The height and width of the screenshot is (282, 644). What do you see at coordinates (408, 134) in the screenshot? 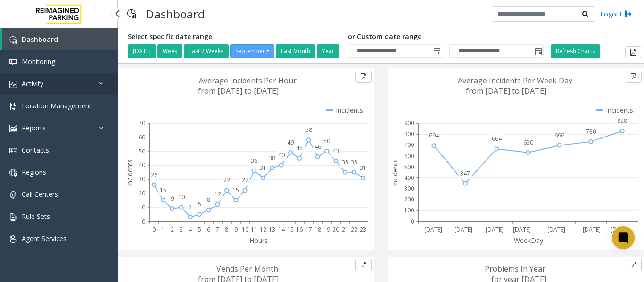
I see `text: 800` at bounding box center [408, 134].